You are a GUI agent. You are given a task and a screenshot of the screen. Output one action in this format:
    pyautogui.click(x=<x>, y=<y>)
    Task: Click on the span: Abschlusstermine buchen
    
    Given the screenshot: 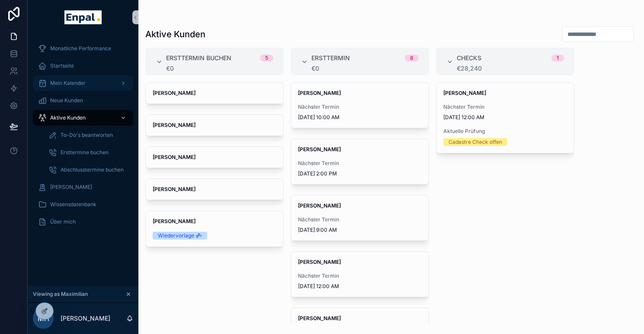 What is the action you would take?
    pyautogui.click(x=92, y=170)
    